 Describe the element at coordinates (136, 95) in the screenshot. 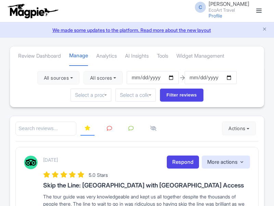

I see `input: Select a collection` at that location.